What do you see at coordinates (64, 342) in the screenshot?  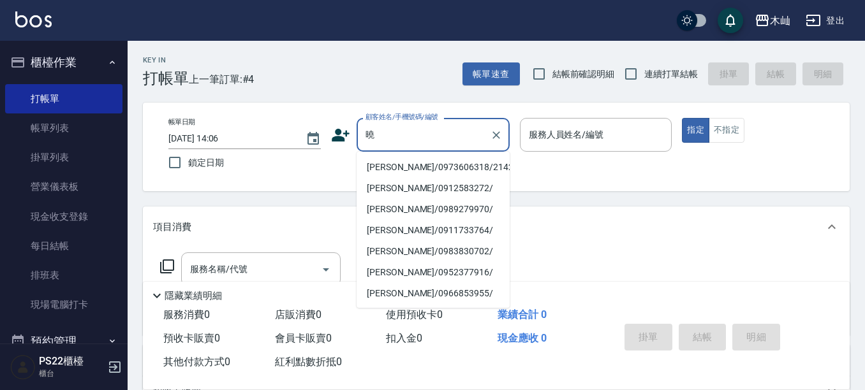 I see `button: 預約管理` at bounding box center [64, 342].